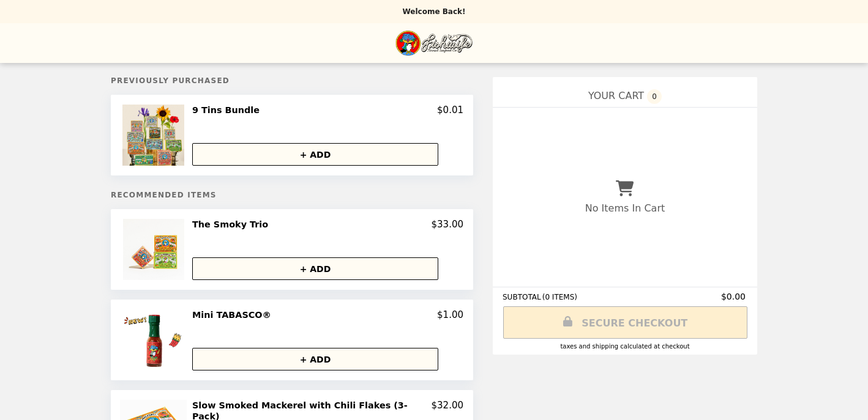 The width and height of the screenshot is (868, 420). I want to click on span: SUBTOTAL, so click(522, 297).